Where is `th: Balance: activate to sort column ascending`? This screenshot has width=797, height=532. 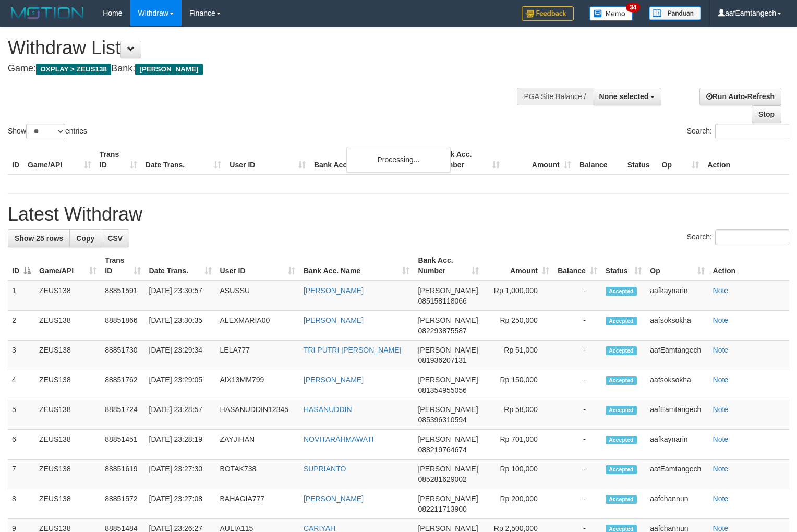
th: Balance: activate to sort column ascending is located at coordinates (577, 266).